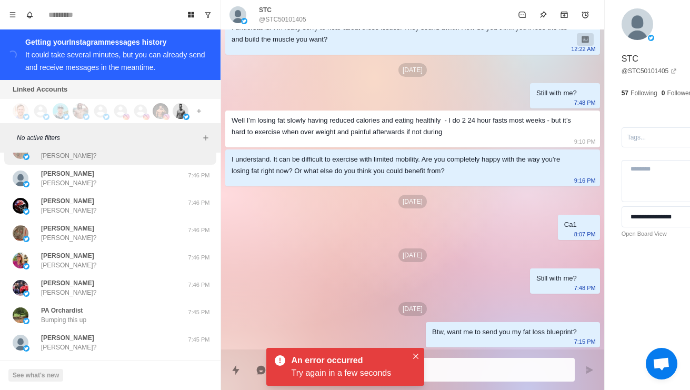 The width and height of the screenshot is (690, 390). Describe the element at coordinates (589, 370) in the screenshot. I see `button: Send message` at that location.